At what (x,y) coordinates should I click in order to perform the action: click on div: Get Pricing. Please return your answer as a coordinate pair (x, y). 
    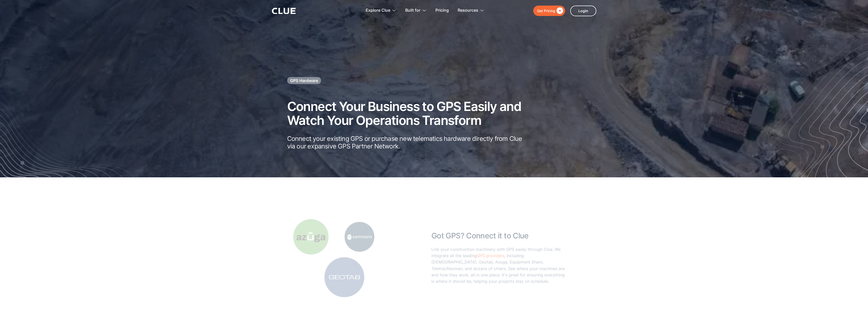
    Looking at the image, I should click on (546, 10).